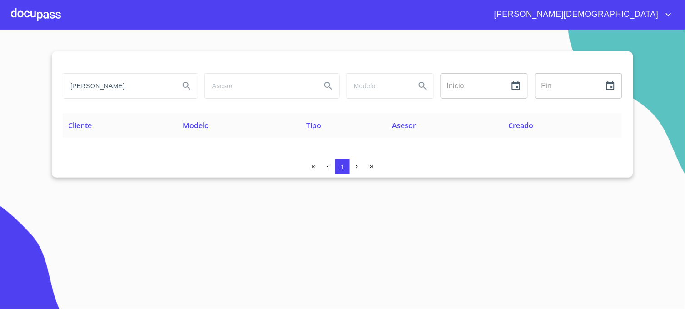  Describe the element at coordinates (521, 125) in the screenshot. I see `span: Creado` at that location.